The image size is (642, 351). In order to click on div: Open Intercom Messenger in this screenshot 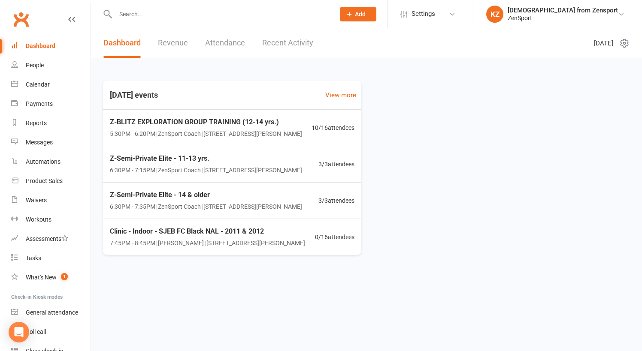, I will do `click(19, 333)`.